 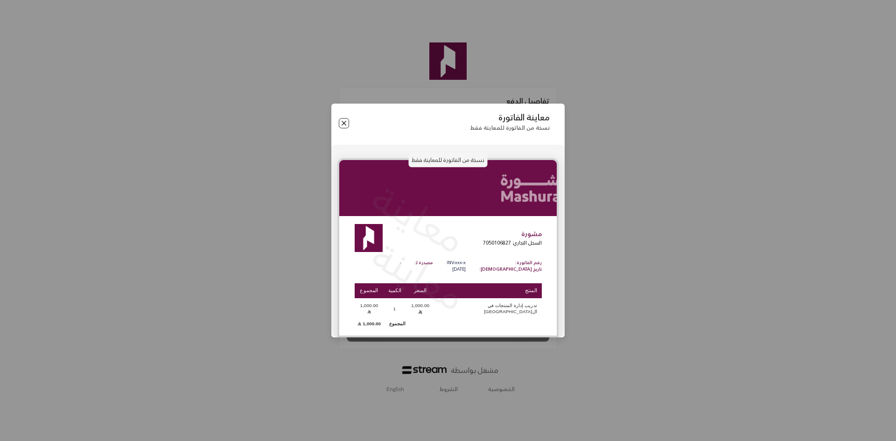 I want to click on p: السجل التجاري: 7050106827, so click(x=512, y=243).